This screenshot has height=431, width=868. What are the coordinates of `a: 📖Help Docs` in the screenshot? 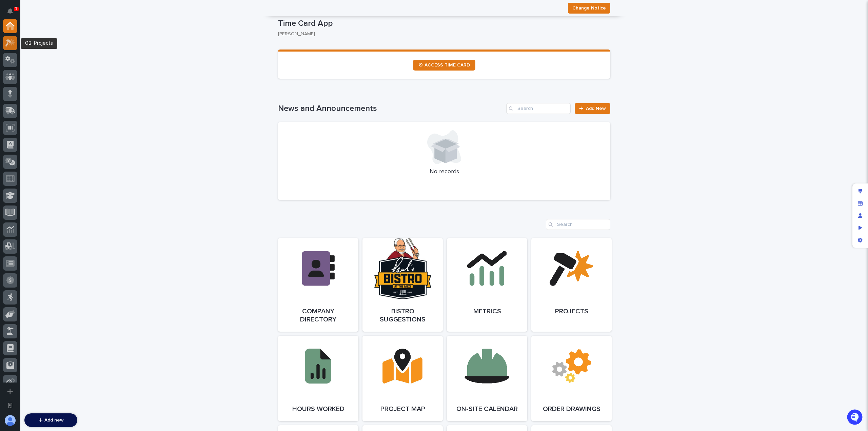 It's located at (22, 112).